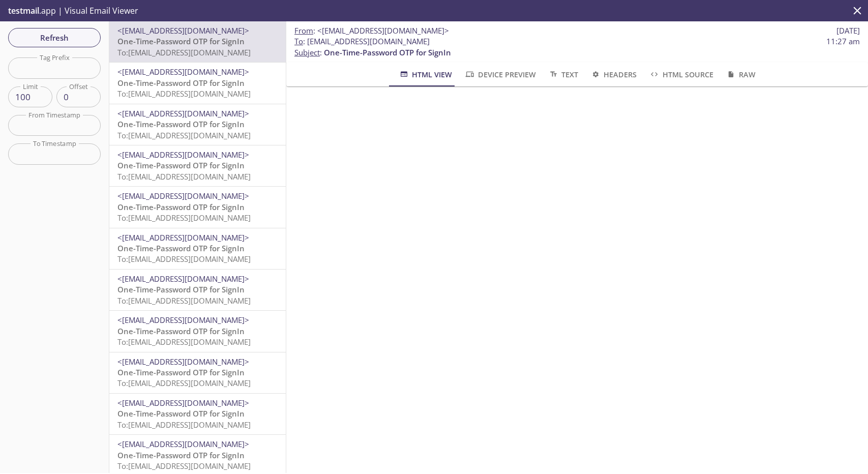 The height and width of the screenshot is (474, 868). Describe the element at coordinates (304, 30) in the screenshot. I see `span: From` at that location.